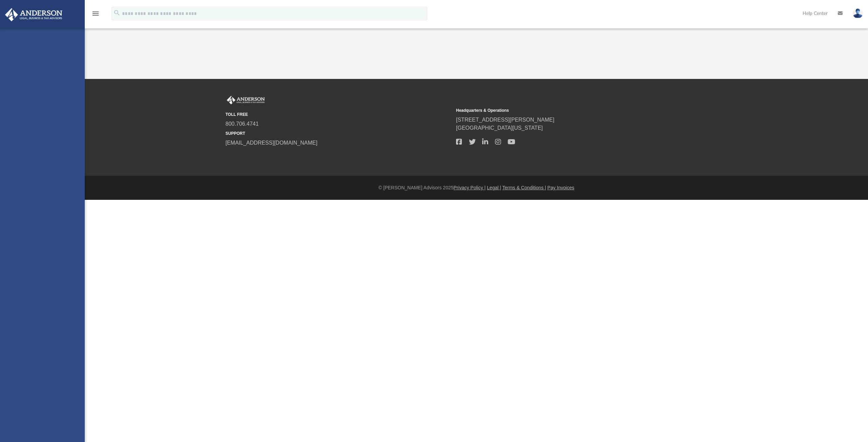 The image size is (868, 442). Describe the element at coordinates (242, 124) in the screenshot. I see `a: 800.706.4741` at that location.